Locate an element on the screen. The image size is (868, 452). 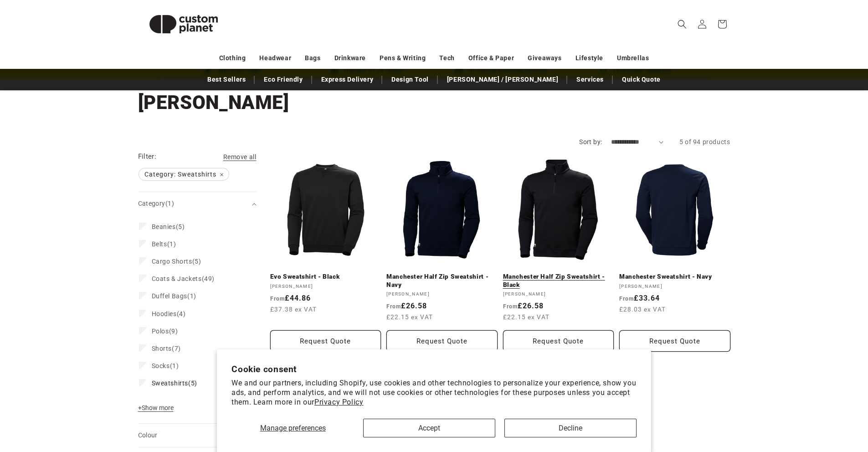
span: 5 of 94 products is located at coordinates (705, 142).